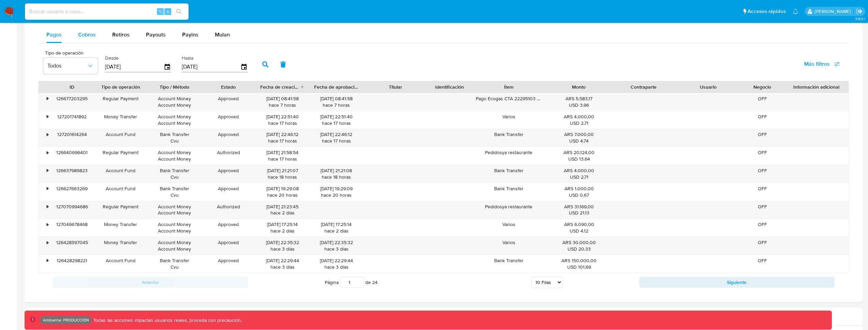 This screenshot has width=868, height=330. What do you see at coordinates (168, 11) in the screenshot?
I see `span: s` at bounding box center [168, 11].